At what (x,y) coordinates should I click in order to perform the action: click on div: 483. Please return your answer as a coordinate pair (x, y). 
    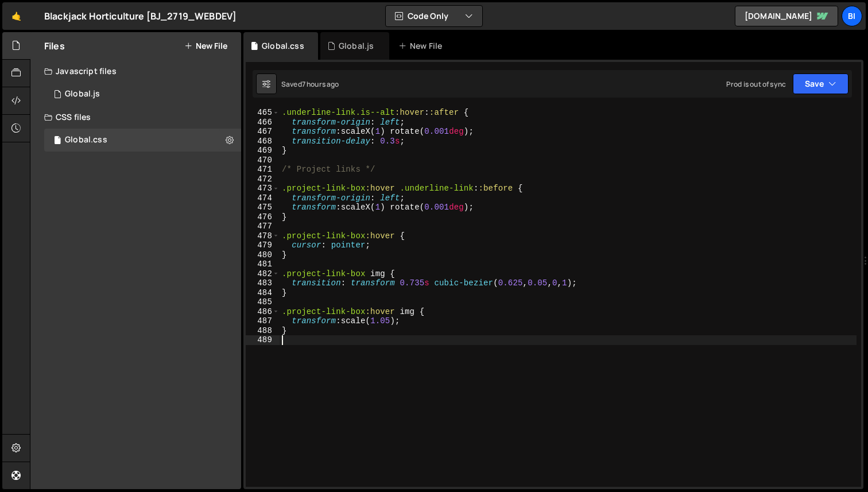
    Looking at the image, I should click on (262, 283).